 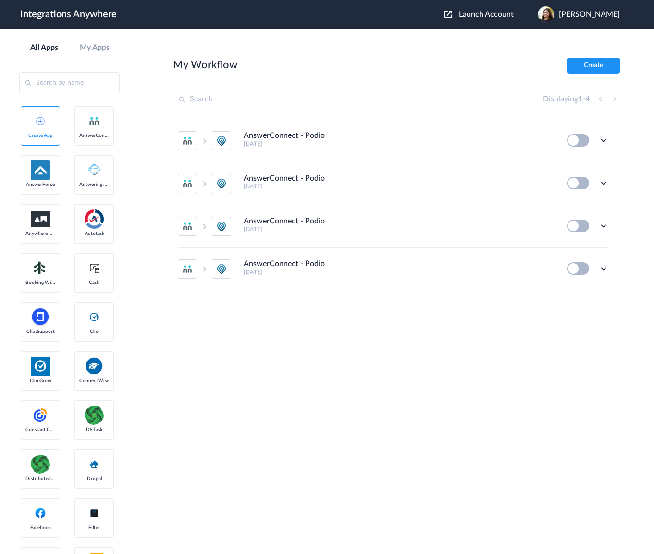 I want to click on img: aww.png, so click(x=40, y=219).